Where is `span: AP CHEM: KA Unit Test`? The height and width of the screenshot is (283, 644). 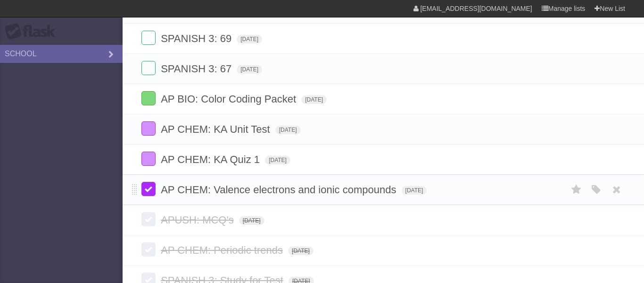
span: AP CHEM: KA Unit Test is located at coordinates (217, 129).